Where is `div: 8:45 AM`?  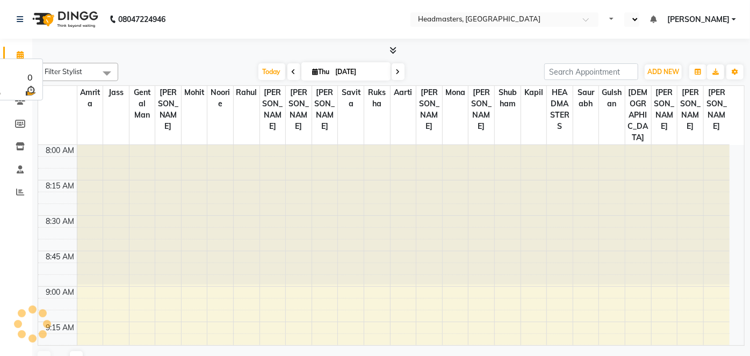
div: 8:45 AM is located at coordinates (60, 257).